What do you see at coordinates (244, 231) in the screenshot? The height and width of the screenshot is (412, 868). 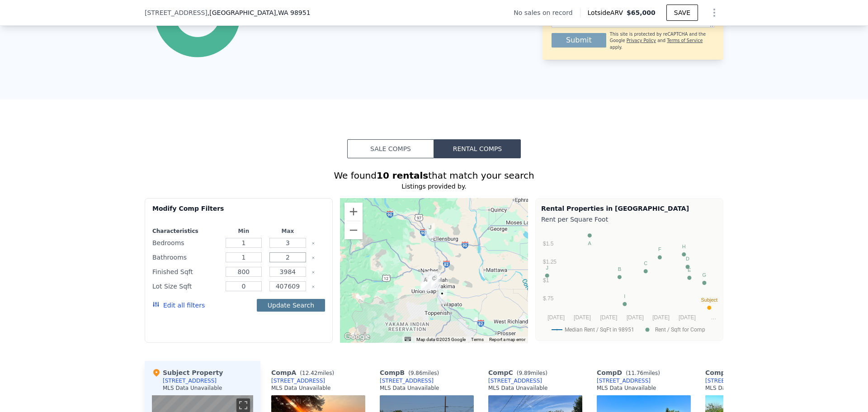 I see `div: Min` at bounding box center [244, 231].